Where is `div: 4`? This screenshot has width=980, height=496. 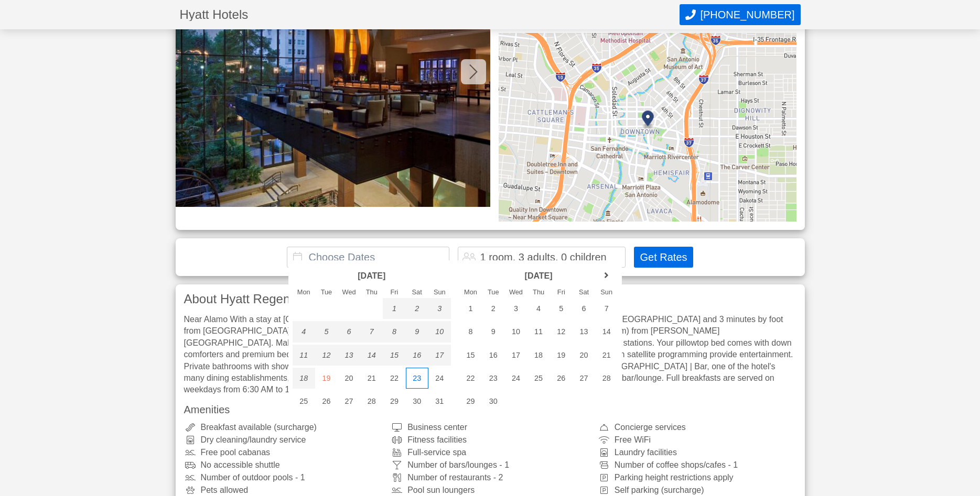
div: 4 is located at coordinates (304, 332).